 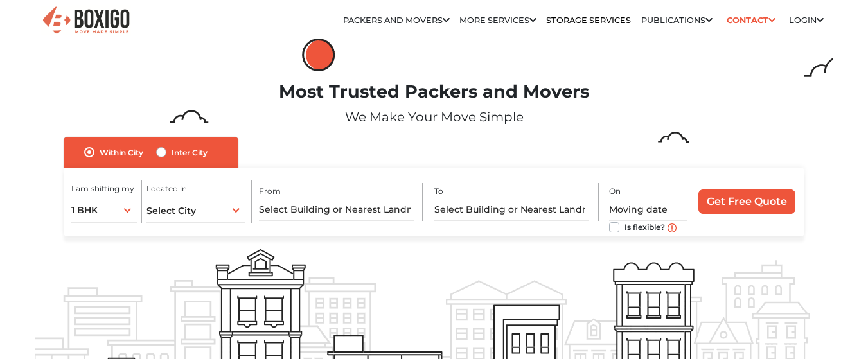 I want to click on h1: Most Trusted Packers and Movers, so click(x=434, y=92).